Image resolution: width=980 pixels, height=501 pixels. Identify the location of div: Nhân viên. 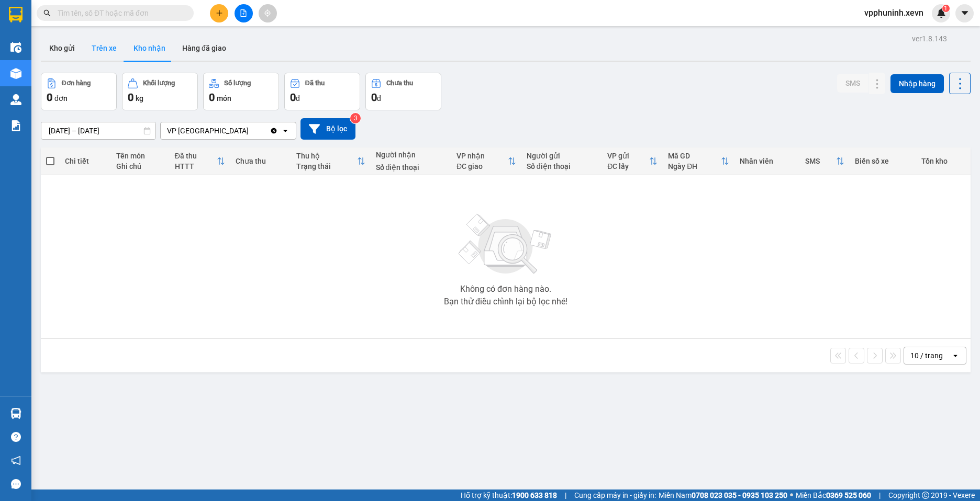
(767, 161).